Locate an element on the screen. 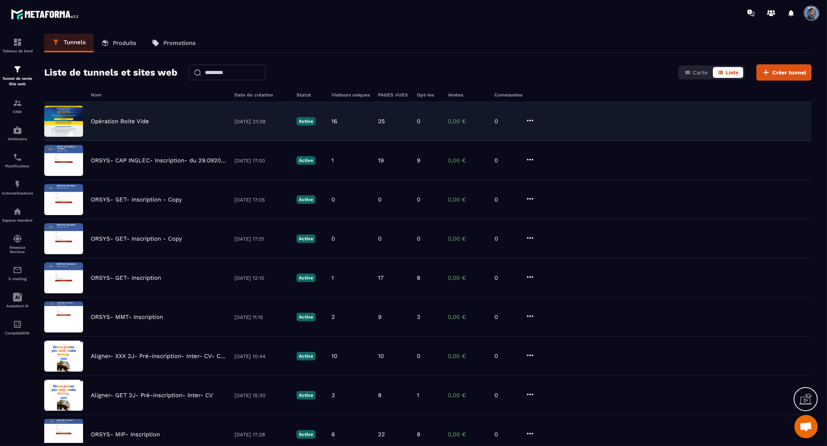 Image resolution: width=827 pixels, height=446 pixels. p: 17 is located at coordinates (381, 278).